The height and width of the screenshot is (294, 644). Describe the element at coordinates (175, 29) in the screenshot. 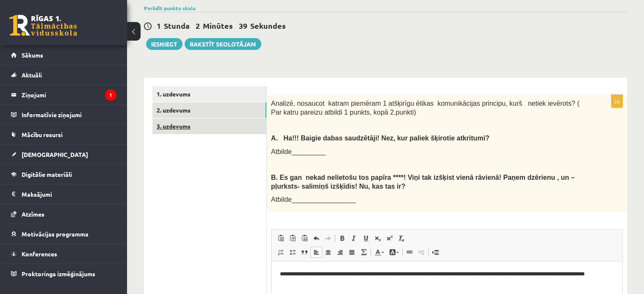

I see `body: Bagātinātā teksta redaktors, wiswyg-editor-user-answer-47433904886200` at that location.